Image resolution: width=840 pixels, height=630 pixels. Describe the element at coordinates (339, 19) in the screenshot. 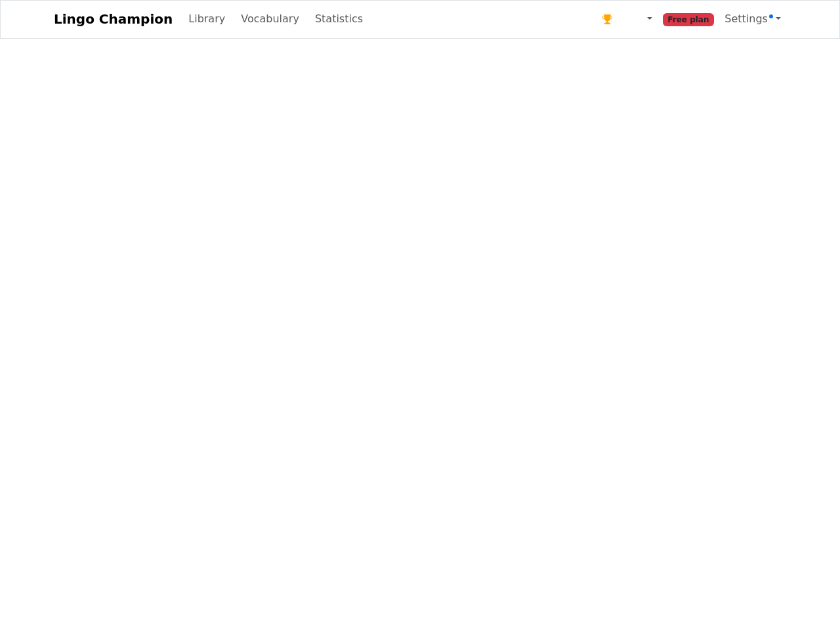

I see `a: Statistics` at that location.